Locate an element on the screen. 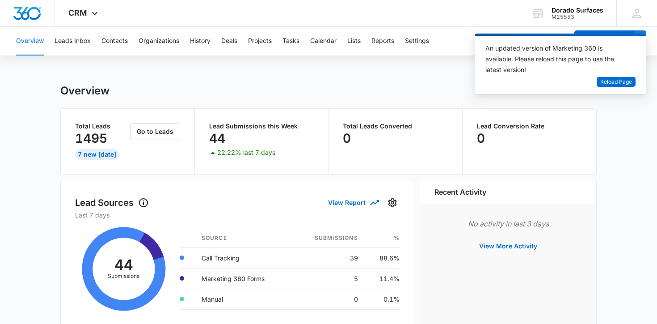 The image size is (657, 324). td: 5 is located at coordinates (328, 278).